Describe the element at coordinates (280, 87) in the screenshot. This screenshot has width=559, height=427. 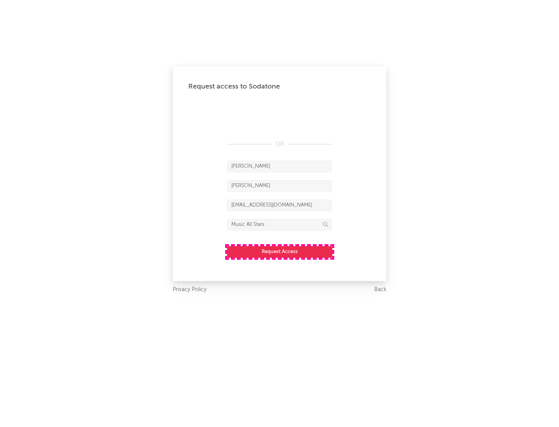
I see `div: Request access to Sodatone` at that location.